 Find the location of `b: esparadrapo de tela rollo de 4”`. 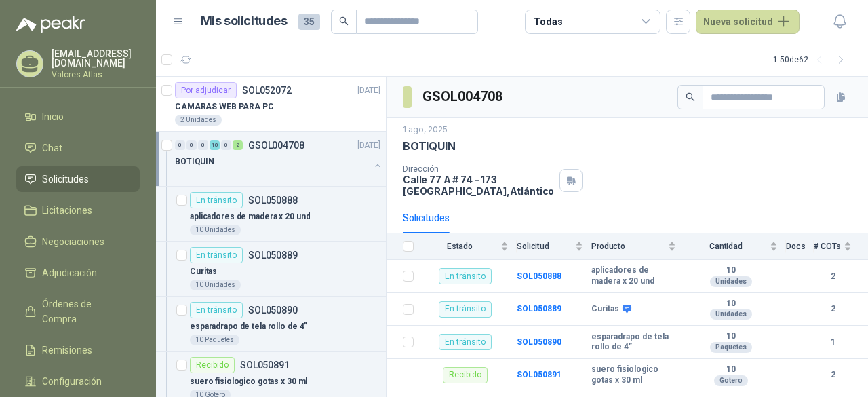

b: esparadrapo de tela rollo de 4” is located at coordinates (634, 342).